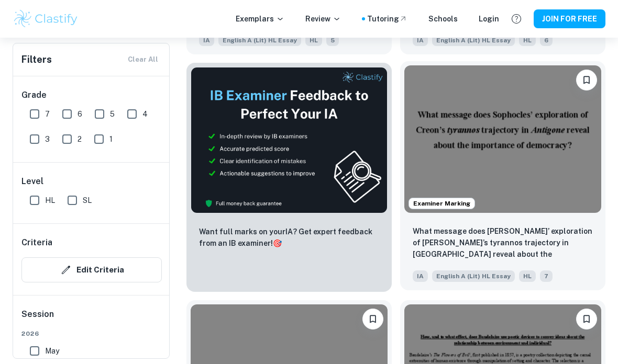  What do you see at coordinates (289, 177) in the screenshot?
I see `a: ThumbnailWant full marks on yourIA? Get expert feedback from an IB examiner!` at bounding box center [289, 177].